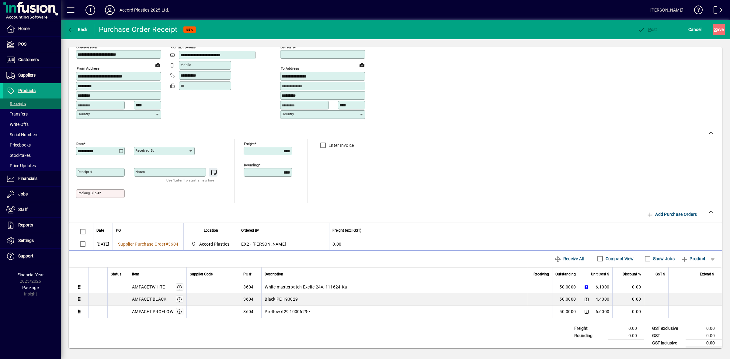  What do you see at coordinates (22, 135) in the screenshot?
I see `span: Serial Numbers` at bounding box center [22, 135].